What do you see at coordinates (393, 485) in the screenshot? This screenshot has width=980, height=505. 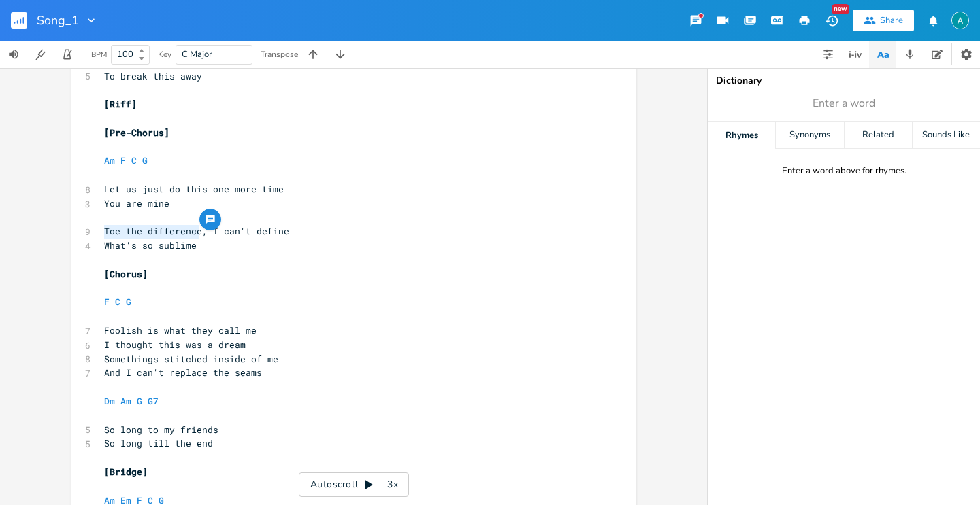 I see `div: 3x` at bounding box center [393, 485].